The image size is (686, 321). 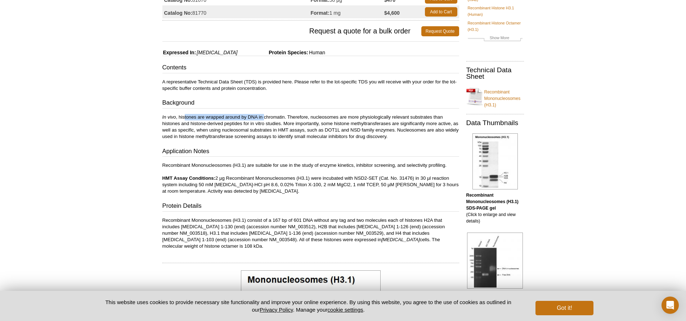 What do you see at coordinates (189, 178) in the screenshot?
I see `b: HMT Assay Conditions:` at bounding box center [189, 178].